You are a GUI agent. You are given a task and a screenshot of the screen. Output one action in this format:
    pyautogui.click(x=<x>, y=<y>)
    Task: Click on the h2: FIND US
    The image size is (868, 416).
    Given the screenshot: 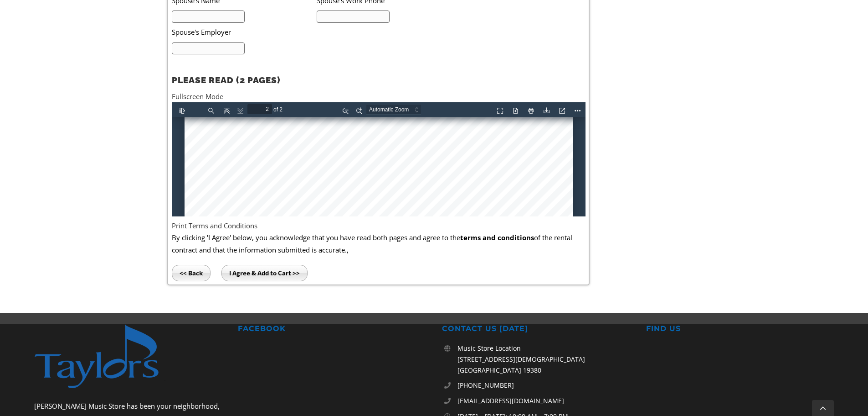 What is the action you would take?
    pyautogui.click(x=740, y=329)
    